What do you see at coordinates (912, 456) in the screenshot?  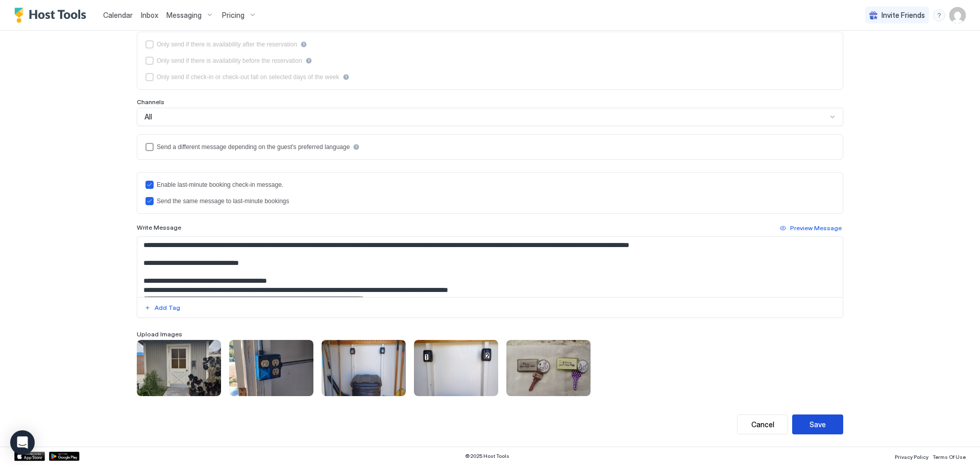 I see `a: Privacy Policy` at bounding box center [912, 456].